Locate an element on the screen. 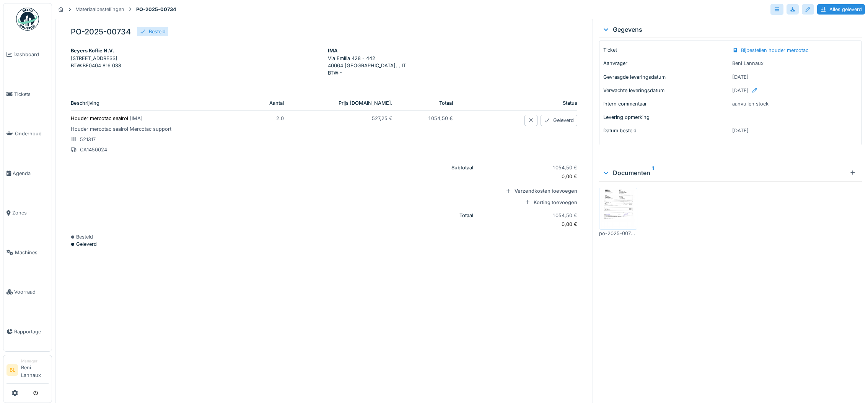  img: uzr1ssqor37gwyskqjlod8r0onl1 is located at coordinates (618, 209).